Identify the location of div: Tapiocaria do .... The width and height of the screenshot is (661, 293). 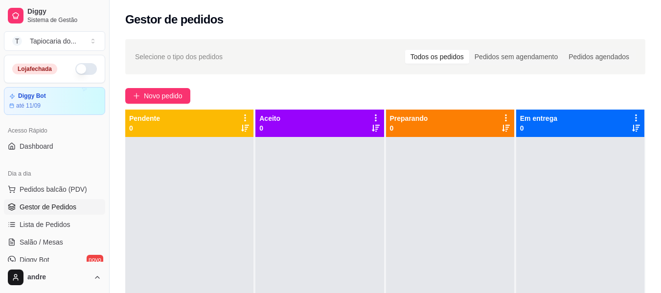
(53, 41).